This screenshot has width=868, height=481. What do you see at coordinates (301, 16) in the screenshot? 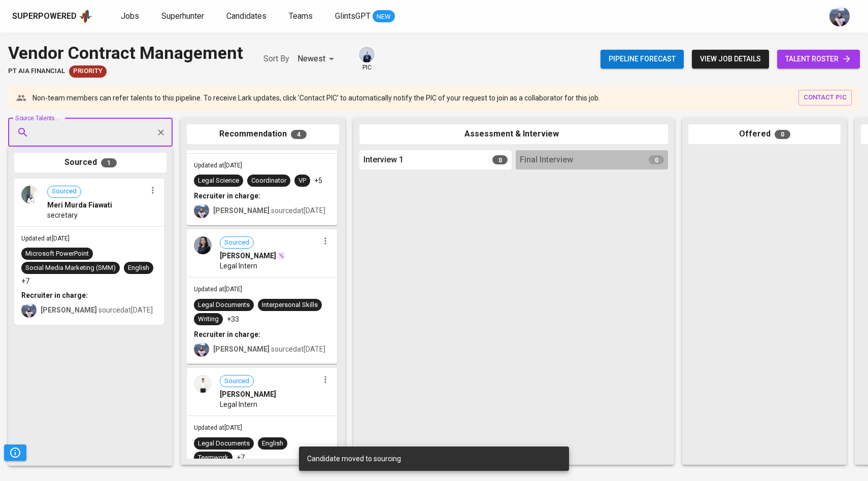
I see `span: Teams` at bounding box center [301, 16].